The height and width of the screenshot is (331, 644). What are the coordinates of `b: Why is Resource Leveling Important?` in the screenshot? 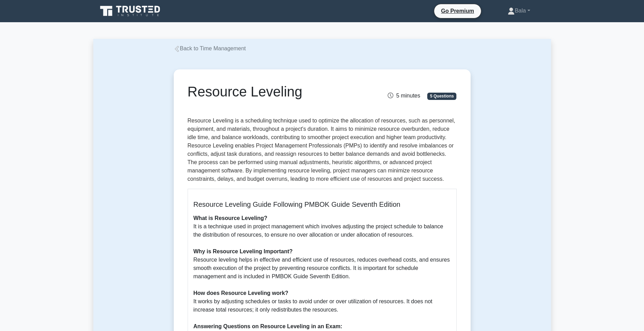 It's located at (243, 251).